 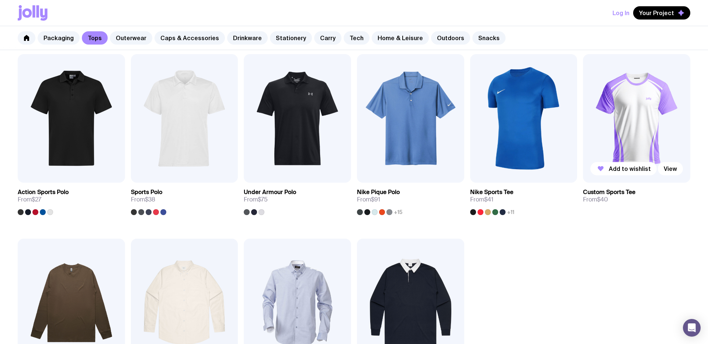 I want to click on a: Caps & Accessories, so click(x=189, y=38).